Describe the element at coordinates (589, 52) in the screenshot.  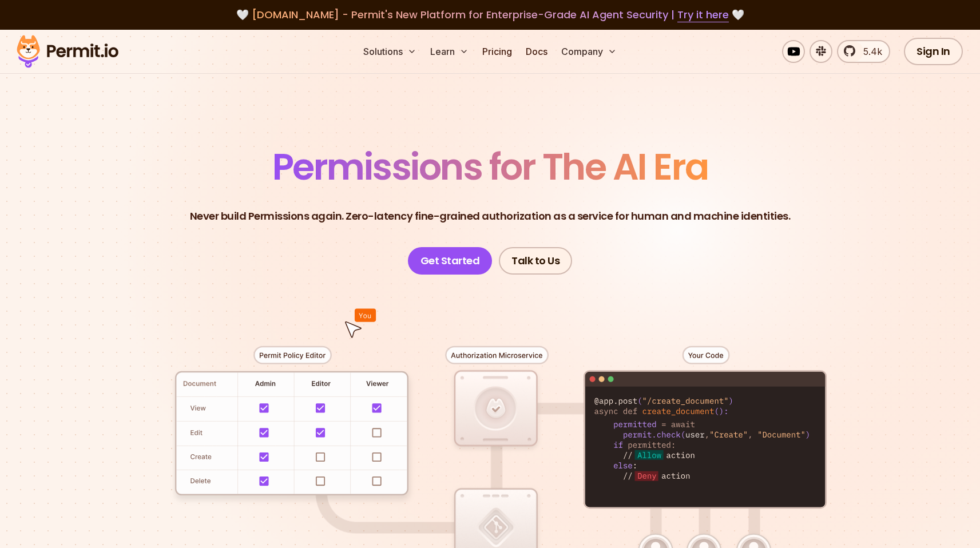
I see `button: Company` at that location.